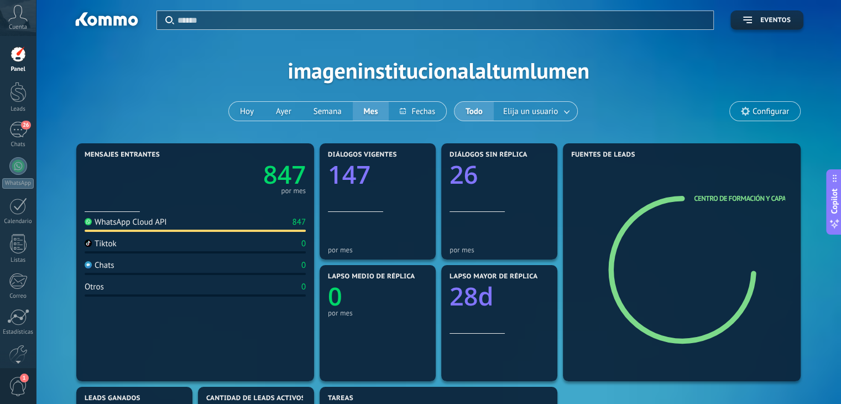  I want to click on button: Todo, so click(474, 111).